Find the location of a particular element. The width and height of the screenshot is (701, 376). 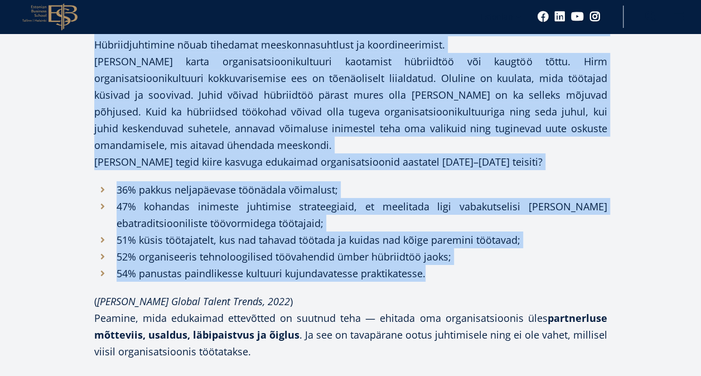

a: Youtube is located at coordinates (577, 17).